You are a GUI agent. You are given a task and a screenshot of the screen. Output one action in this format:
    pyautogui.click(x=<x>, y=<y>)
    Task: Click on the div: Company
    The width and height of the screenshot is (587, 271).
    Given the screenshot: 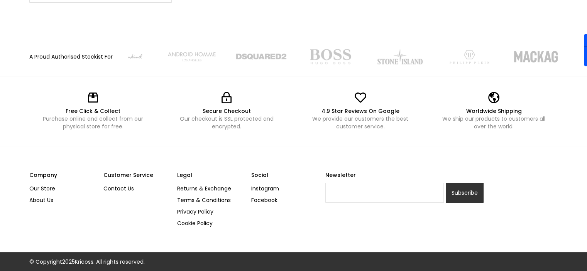 What is the action you would take?
    pyautogui.click(x=63, y=175)
    